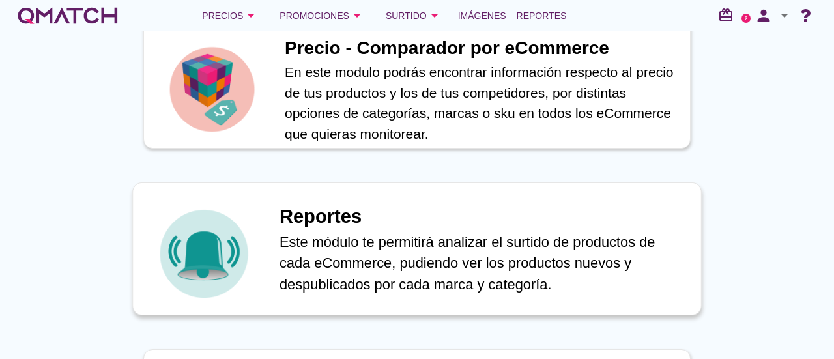 This screenshot has height=359, width=834. Describe the element at coordinates (542, 16) in the screenshot. I see `span: Reportes` at that location.